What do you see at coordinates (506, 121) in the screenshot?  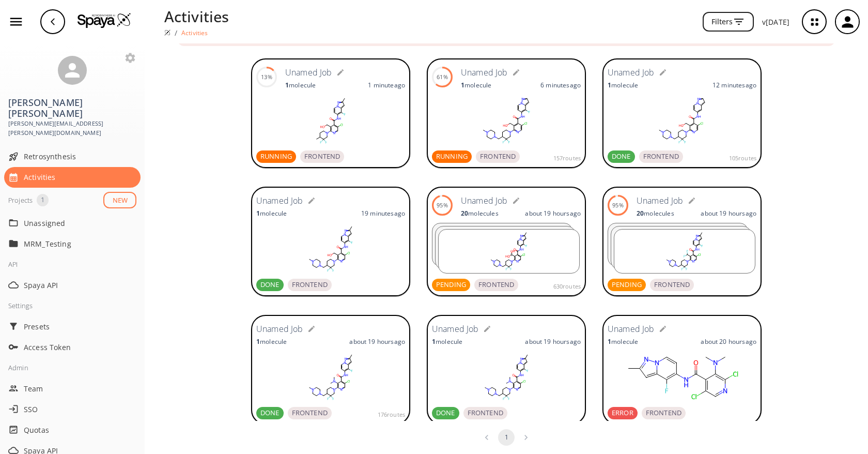 I see `svg: c1cc2c(F)c(NC(=O)c3c(Cl)cnc(N4CCC(CN5CCN(C)CC5)C(F)(F)C4)c3CO)cc[n]2n1` at bounding box center [506, 121].